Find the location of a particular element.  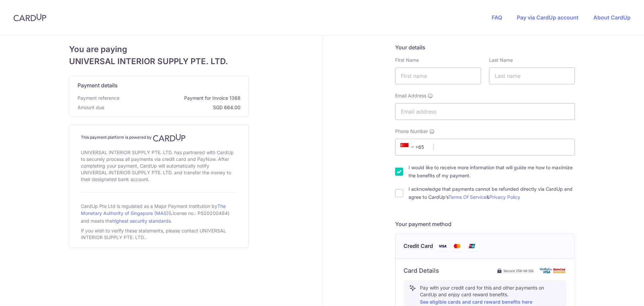

span: Secure 256-bit SSL is located at coordinates (519, 271).